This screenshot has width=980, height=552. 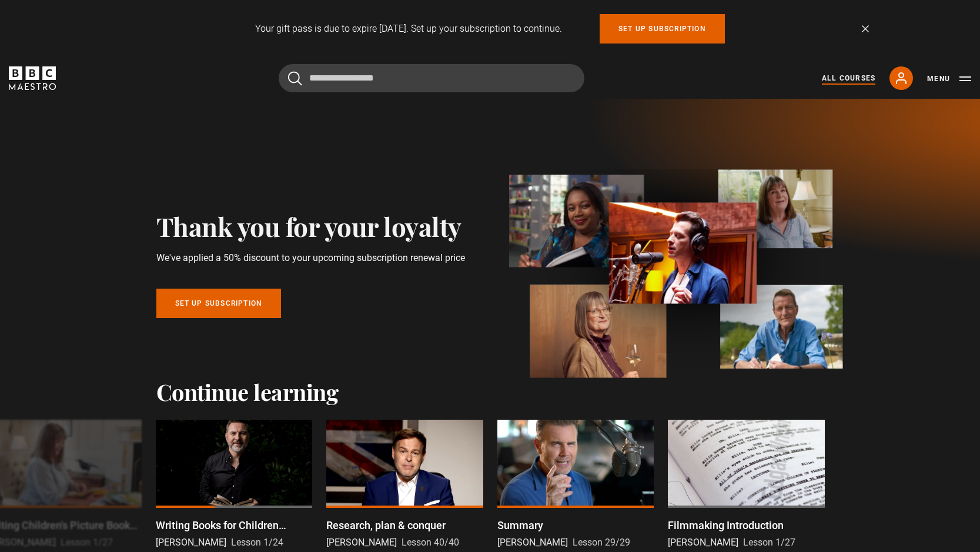 I want to click on button: Toggle navigation, so click(x=949, y=79).